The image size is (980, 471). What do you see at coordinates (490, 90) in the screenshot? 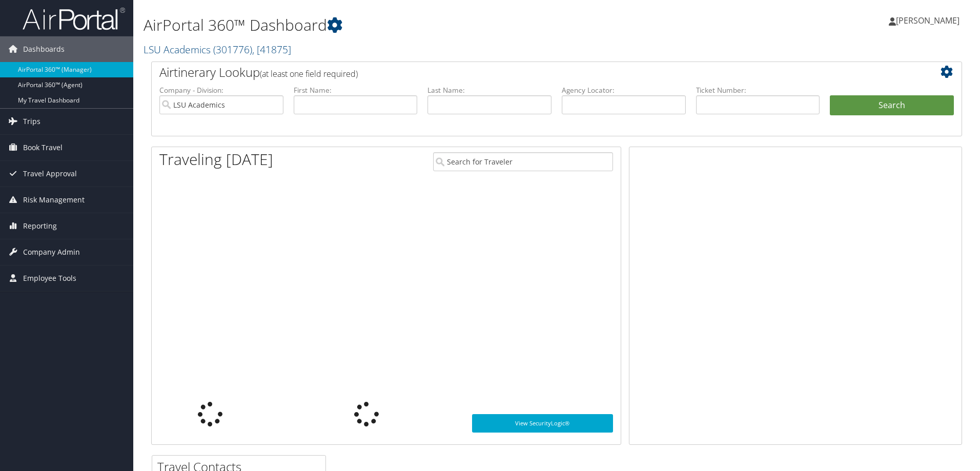
I see `label: Last Name:` at bounding box center [490, 90].